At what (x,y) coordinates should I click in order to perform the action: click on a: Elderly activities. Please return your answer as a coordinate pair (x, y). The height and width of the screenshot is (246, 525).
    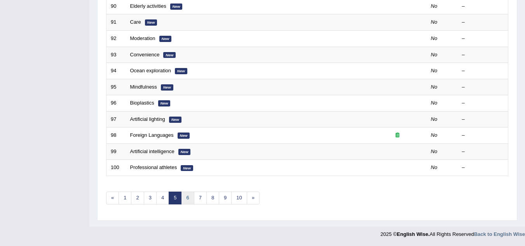
    Looking at the image, I should click on (148, 6).